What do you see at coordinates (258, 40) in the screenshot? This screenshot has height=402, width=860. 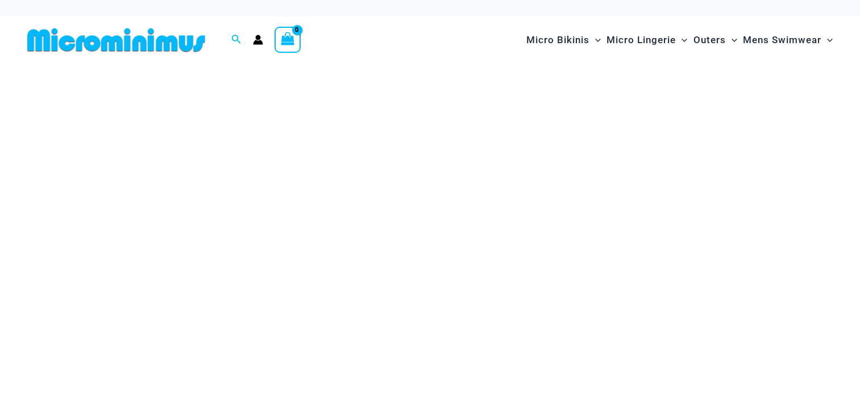 I see `a: Account icon link` at bounding box center [258, 40].